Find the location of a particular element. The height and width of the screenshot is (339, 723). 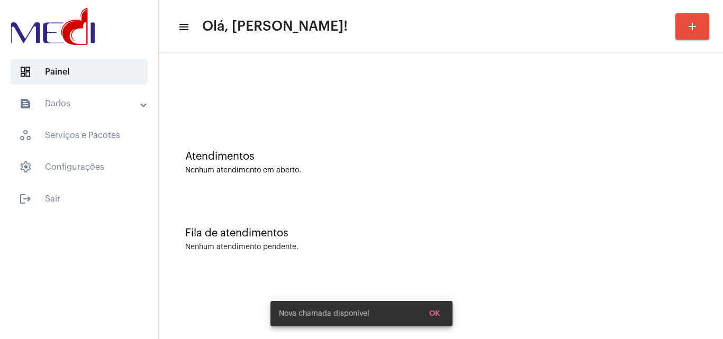

div: Fila de atendimentos is located at coordinates (441, 233).